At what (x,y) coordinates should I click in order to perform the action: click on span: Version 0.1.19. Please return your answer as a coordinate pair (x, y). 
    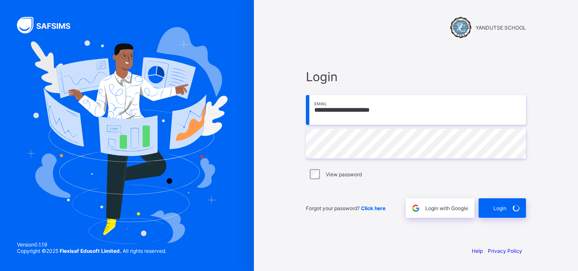
    Looking at the image, I should click on (91, 245).